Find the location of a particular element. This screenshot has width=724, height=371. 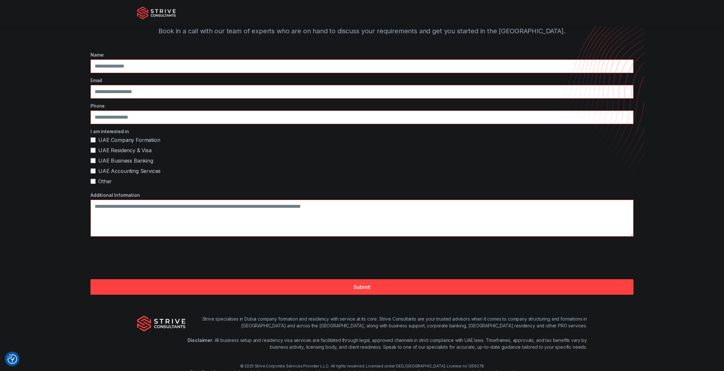

label: Additional Information is located at coordinates (362, 195).